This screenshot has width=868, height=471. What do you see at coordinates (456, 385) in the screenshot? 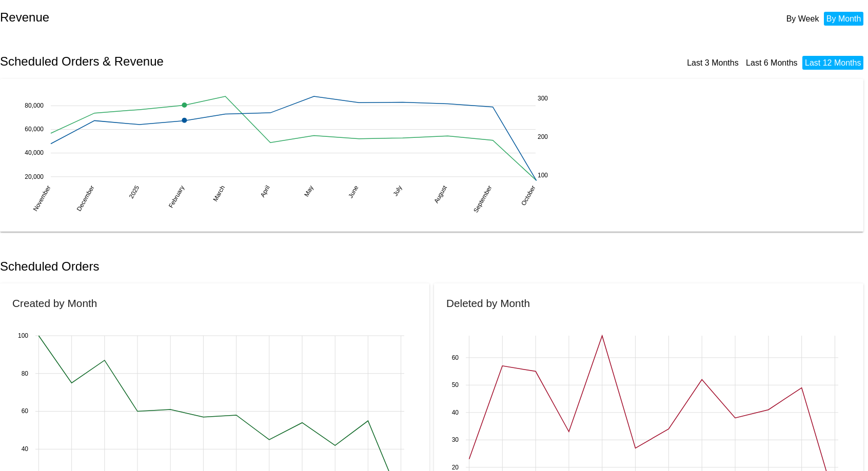
I see `text: 50` at bounding box center [456, 385].